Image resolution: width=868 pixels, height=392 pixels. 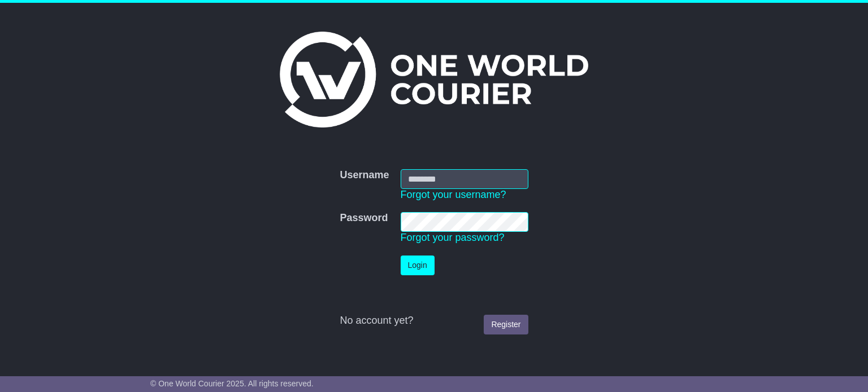 I want to click on button: Login, so click(x=417, y=265).